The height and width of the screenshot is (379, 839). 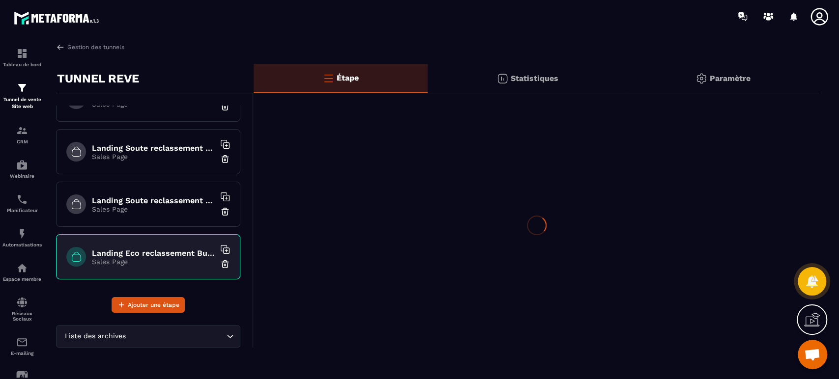 What do you see at coordinates (153, 253) in the screenshot?
I see `h6: Landing Eco reclassement Business paiement` at bounding box center [153, 253].